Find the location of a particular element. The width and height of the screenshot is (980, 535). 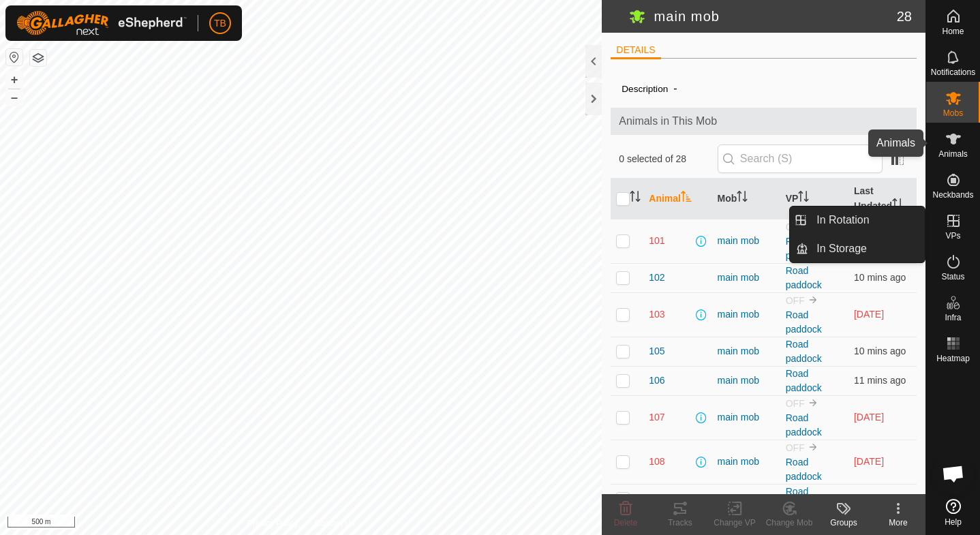

span: 30 Aug 2025 at 5:26 pm is located at coordinates (869, 417).